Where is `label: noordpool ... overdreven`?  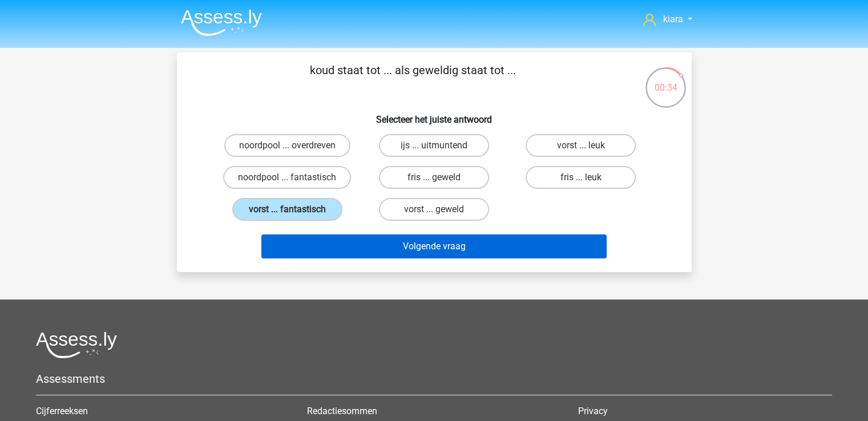
label: noordpool ... overdreven is located at coordinates (288, 146).